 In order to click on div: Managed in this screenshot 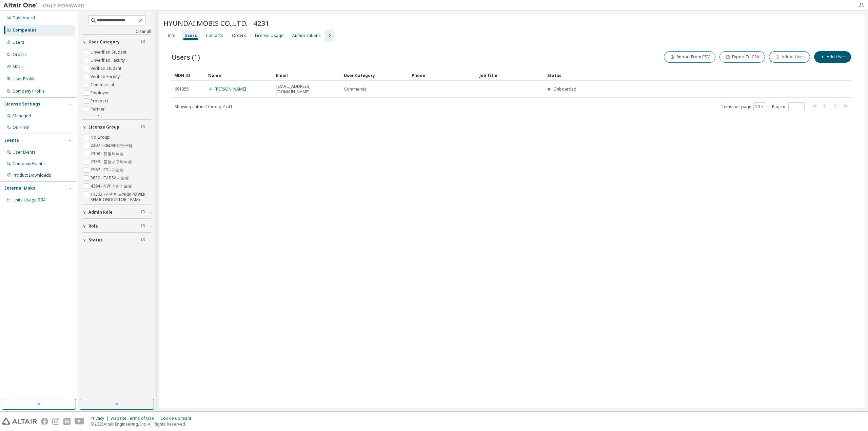, I will do `click(21, 116)`.